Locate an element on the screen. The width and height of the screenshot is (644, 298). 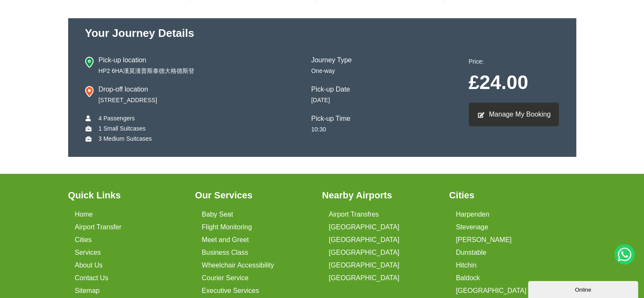
p: £24.00 is located at coordinates (514, 82).